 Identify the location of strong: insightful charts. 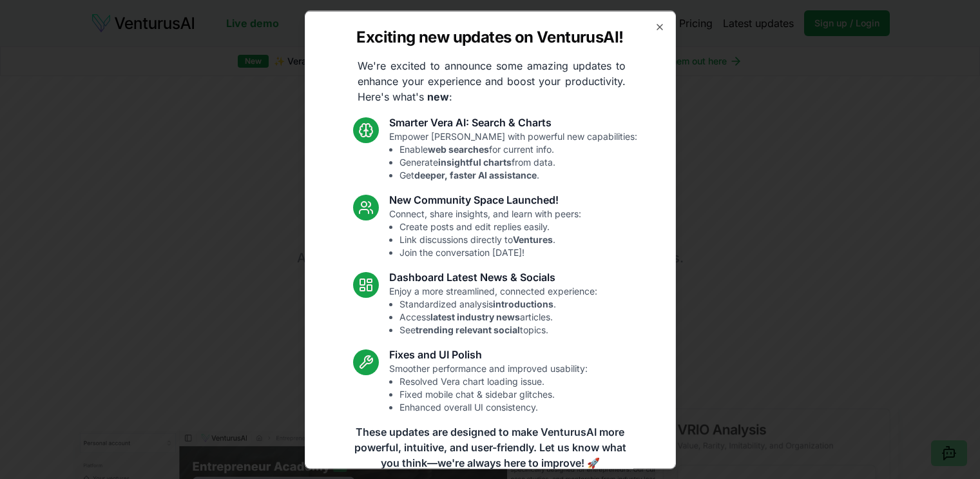
(475, 162).